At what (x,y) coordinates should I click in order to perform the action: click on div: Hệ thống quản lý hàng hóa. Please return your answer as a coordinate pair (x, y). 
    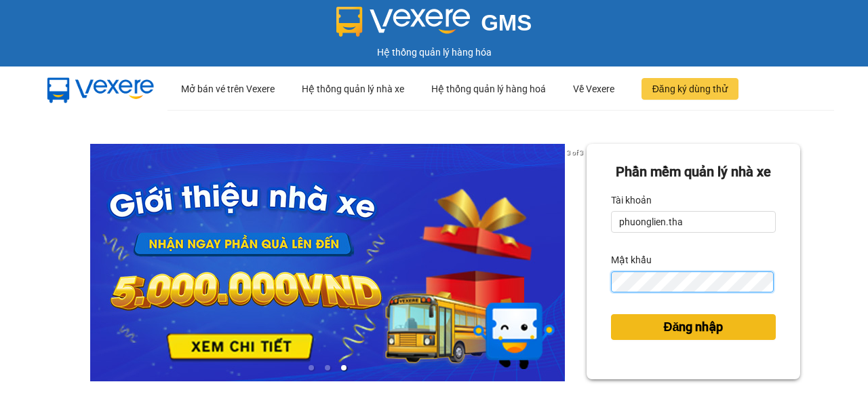
    Looking at the image, I should click on (434, 52).